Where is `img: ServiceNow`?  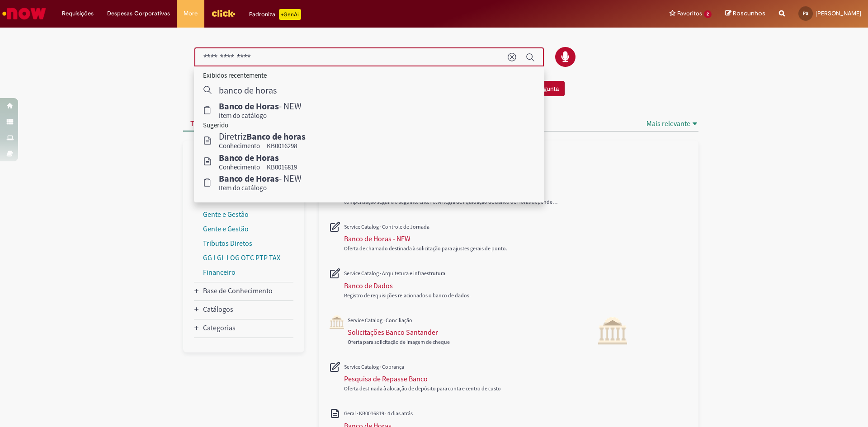 img: ServiceNow is located at coordinates (24, 14).